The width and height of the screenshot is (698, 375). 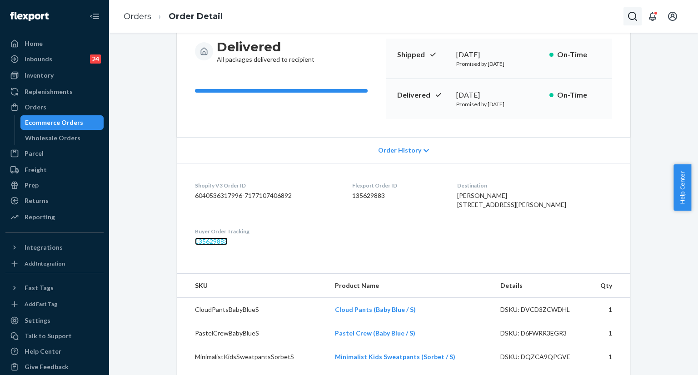 I want to click on dt: Shopify V3 Order ID, so click(x=266, y=185).